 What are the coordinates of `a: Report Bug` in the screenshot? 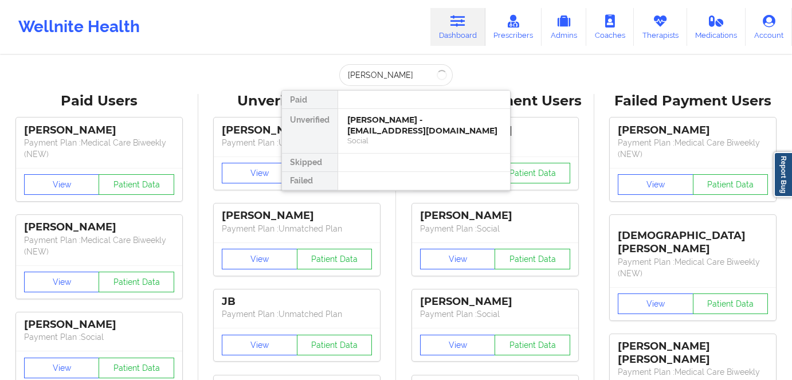 It's located at (783, 174).